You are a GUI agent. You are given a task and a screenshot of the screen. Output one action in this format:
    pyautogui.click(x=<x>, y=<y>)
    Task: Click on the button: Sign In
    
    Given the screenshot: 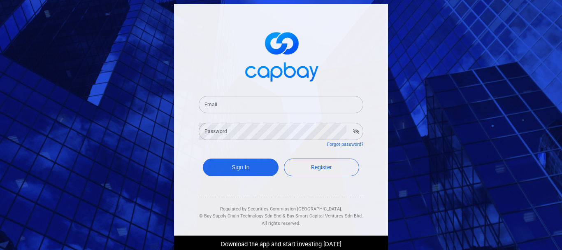 What is the action you would take?
    pyautogui.click(x=241, y=167)
    